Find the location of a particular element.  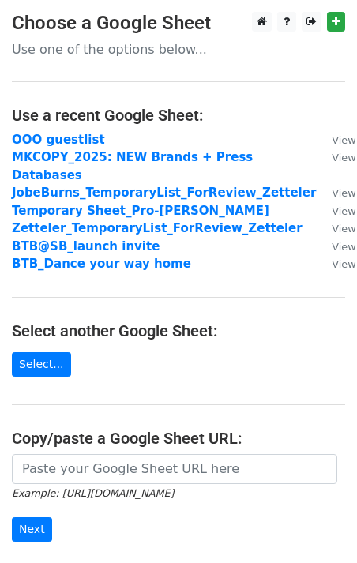

h4: Copy/paste a Google Sheet URL: is located at coordinates (178, 438).